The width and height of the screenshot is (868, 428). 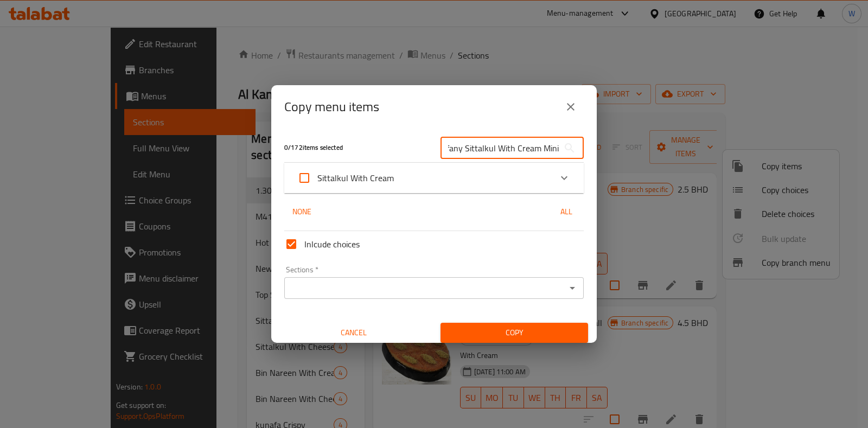 I want to click on h2: Copy menu items, so click(x=331, y=107).